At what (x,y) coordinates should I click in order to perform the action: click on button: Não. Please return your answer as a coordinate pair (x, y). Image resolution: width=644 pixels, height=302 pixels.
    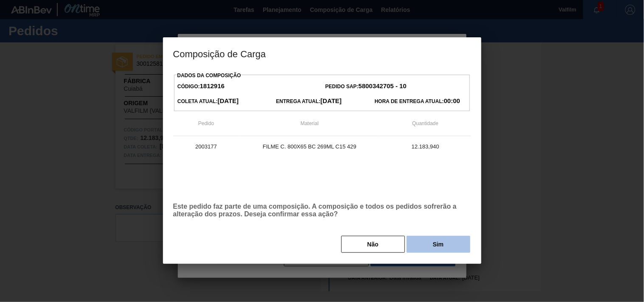
    Looking at the image, I should click on (373, 245).